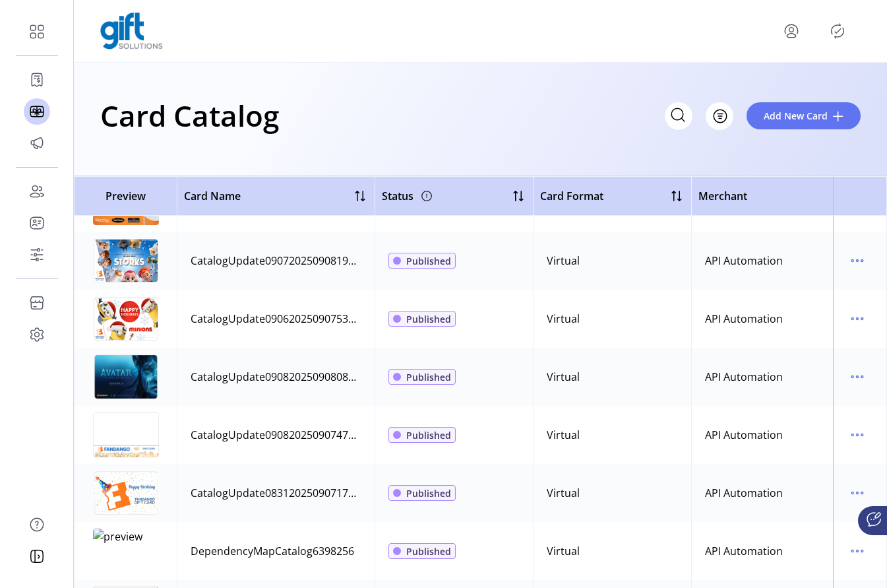 Image resolution: width=887 pixels, height=588 pixels. What do you see at coordinates (189, 115) in the screenshot?
I see `h1: Card Catalog` at bounding box center [189, 115].